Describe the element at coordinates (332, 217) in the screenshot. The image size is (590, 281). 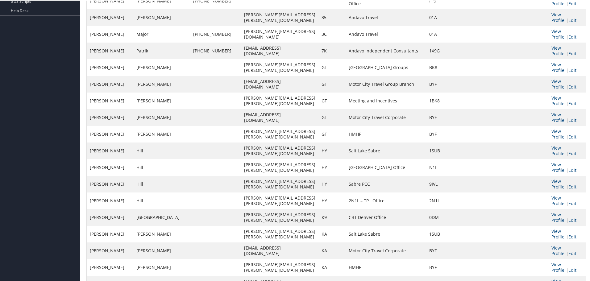
I see `td: K9` at that location.